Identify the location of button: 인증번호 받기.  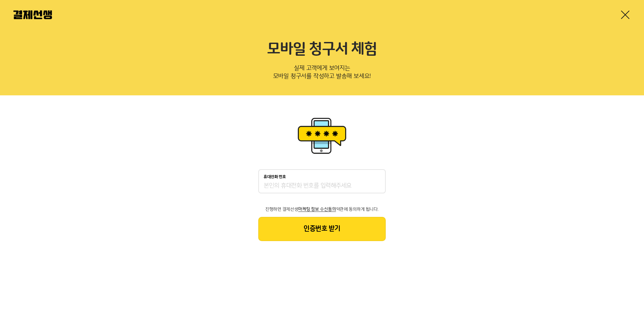
(322, 229).